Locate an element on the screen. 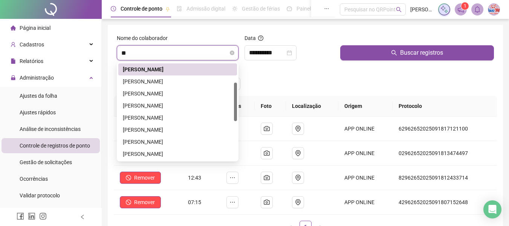 The width and height of the screenshot is (509, 226). span: question-circle is located at coordinates (261, 38).